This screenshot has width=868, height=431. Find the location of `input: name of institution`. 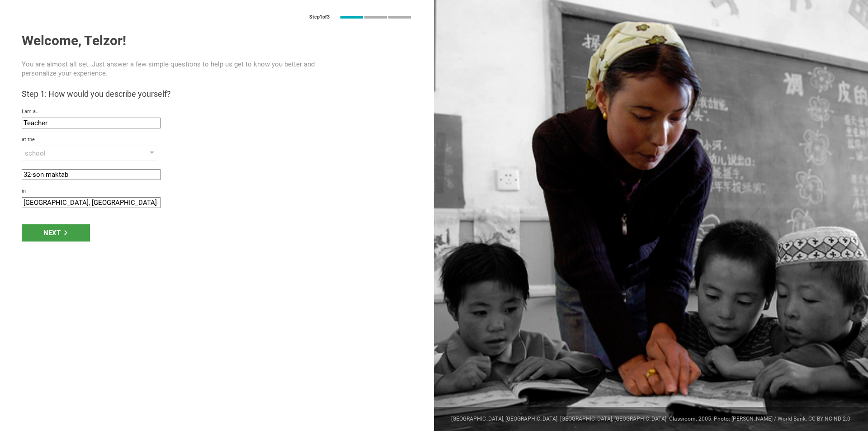

input: name of institution is located at coordinates (91, 175).